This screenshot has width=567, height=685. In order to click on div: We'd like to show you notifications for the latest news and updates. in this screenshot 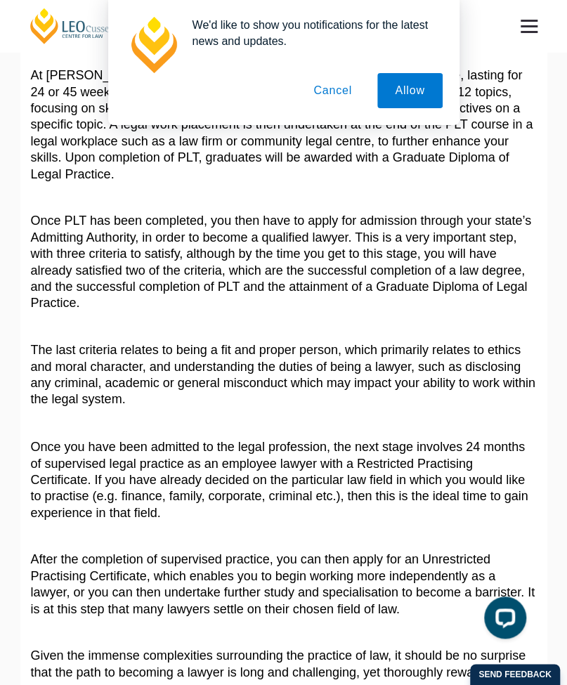, I will do `click(312, 33)`.